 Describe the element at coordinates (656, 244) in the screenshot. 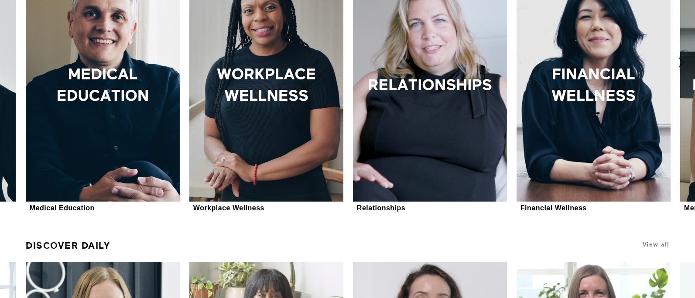

I see `a: View all` at that location.